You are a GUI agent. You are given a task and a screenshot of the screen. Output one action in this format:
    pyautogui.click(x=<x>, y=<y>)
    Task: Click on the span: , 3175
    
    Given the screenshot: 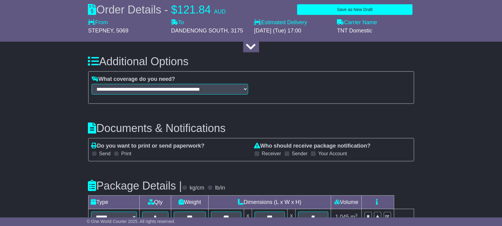 What is the action you would take?
    pyautogui.click(x=235, y=31)
    